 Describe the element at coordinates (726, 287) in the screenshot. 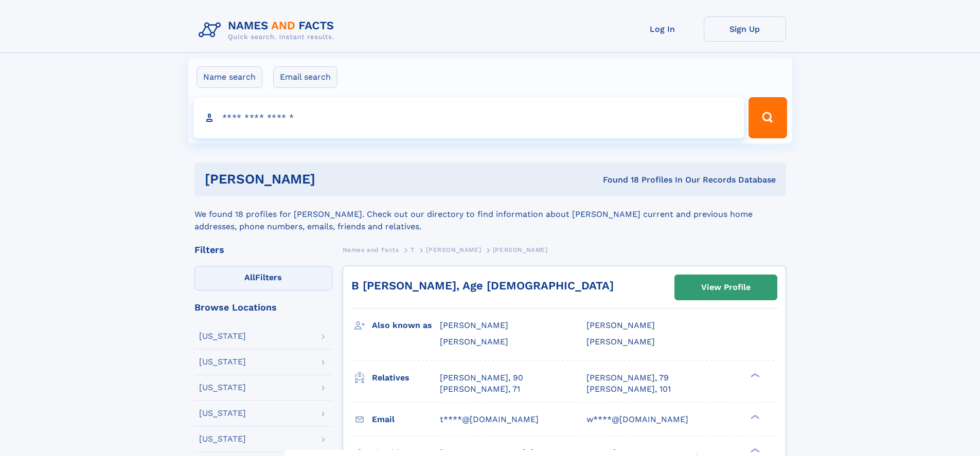

I see `a: View Profile` at that location.